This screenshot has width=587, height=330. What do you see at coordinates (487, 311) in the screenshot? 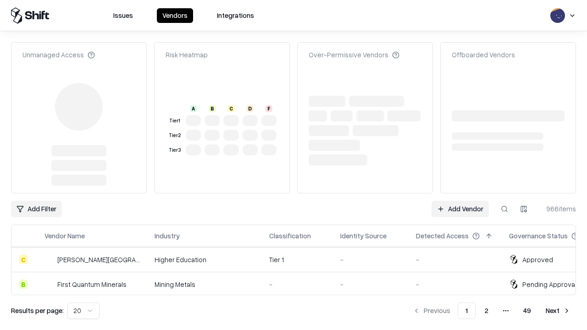
I see `button: 2` at bounding box center [487, 311].